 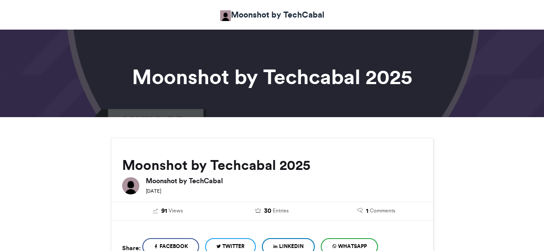 What do you see at coordinates (367, 211) in the screenshot?
I see `span: 1` at bounding box center [367, 211].